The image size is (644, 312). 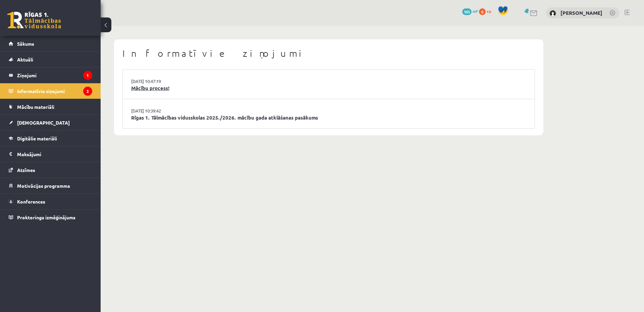 I want to click on a: Sākums, so click(x=50, y=44).